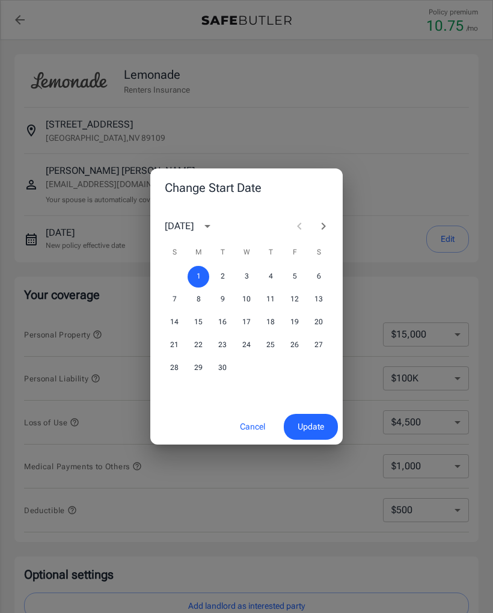 Image resolution: width=493 pixels, height=613 pixels. What do you see at coordinates (311, 426) in the screenshot?
I see `button: Update` at bounding box center [311, 426].